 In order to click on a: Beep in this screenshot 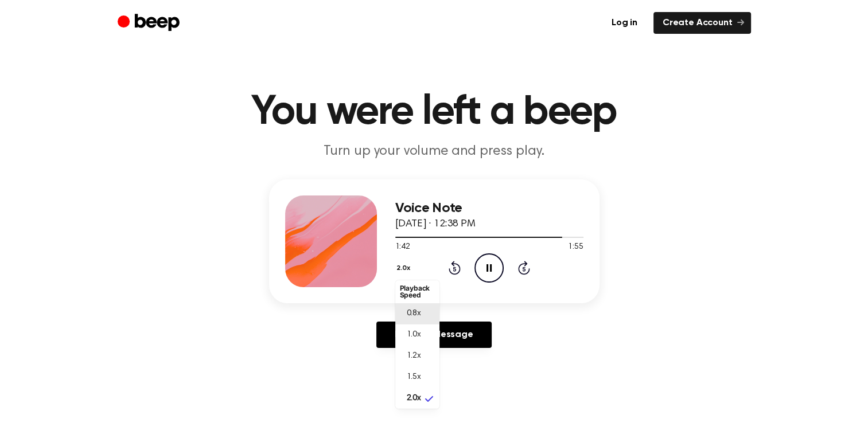, I will do `click(150, 23)`.